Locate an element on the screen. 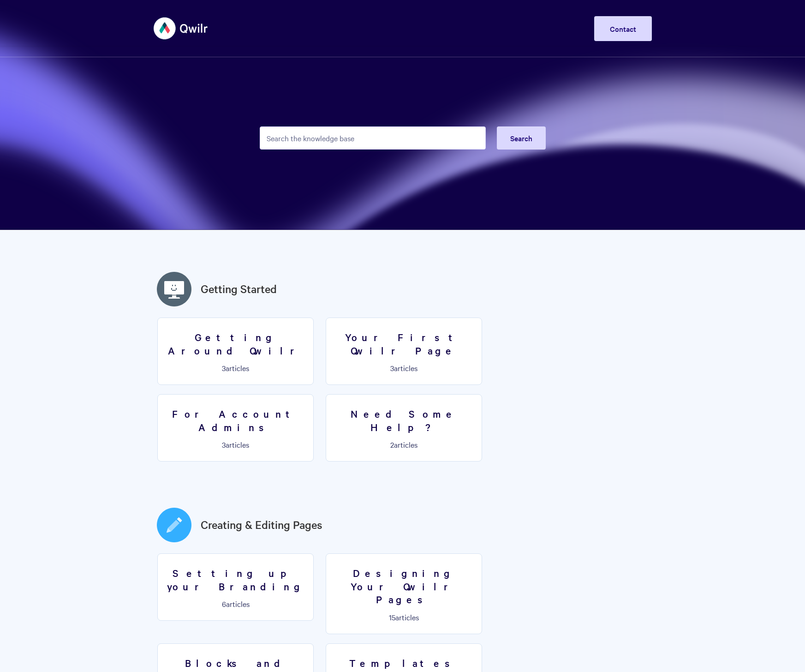 The image size is (805, 672). h3: Setting up your Branding is located at coordinates (235, 579).